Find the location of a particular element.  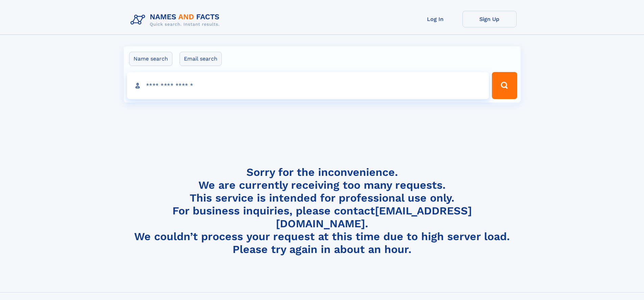

input: search input is located at coordinates (308, 86).